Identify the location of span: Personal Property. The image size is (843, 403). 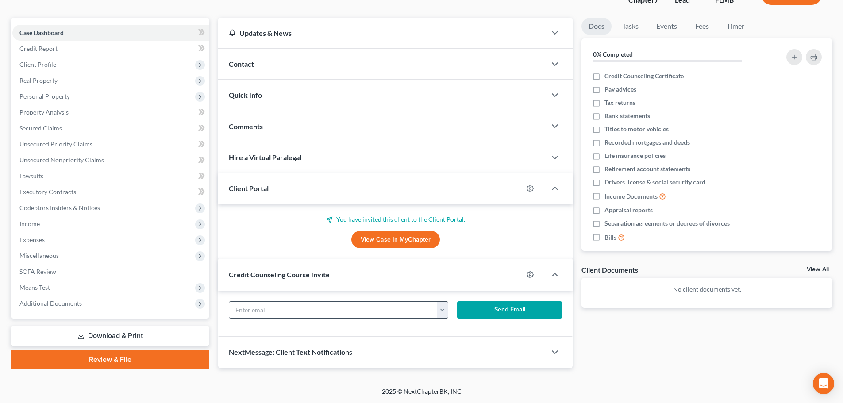
(45, 96).